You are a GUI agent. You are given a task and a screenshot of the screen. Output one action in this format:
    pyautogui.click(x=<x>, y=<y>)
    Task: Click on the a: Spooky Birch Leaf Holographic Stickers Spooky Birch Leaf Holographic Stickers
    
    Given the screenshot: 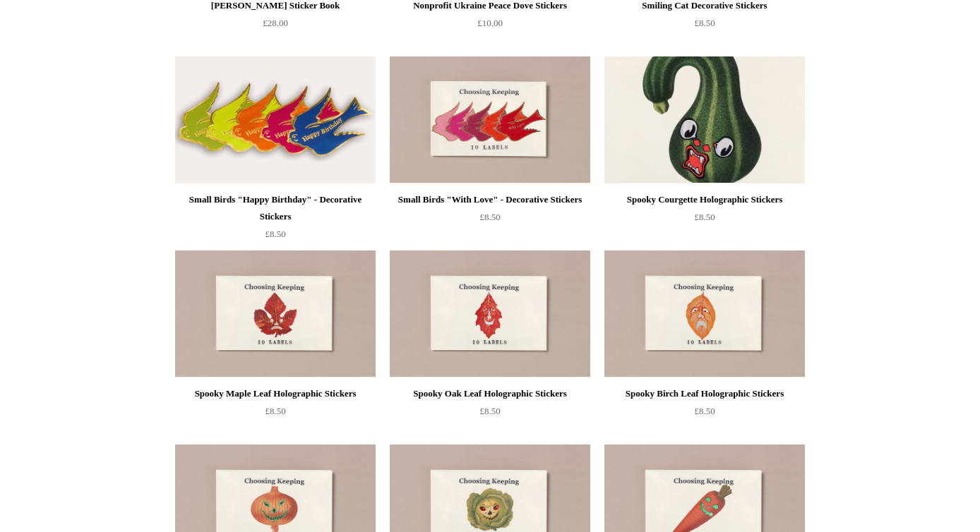 What is the action you would take?
    pyautogui.click(x=704, y=314)
    